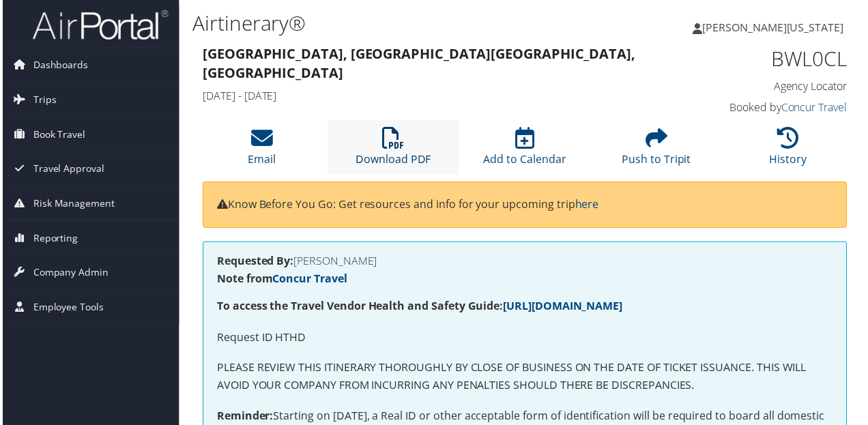  I want to click on p: Request ID HTHD, so click(526, 340).